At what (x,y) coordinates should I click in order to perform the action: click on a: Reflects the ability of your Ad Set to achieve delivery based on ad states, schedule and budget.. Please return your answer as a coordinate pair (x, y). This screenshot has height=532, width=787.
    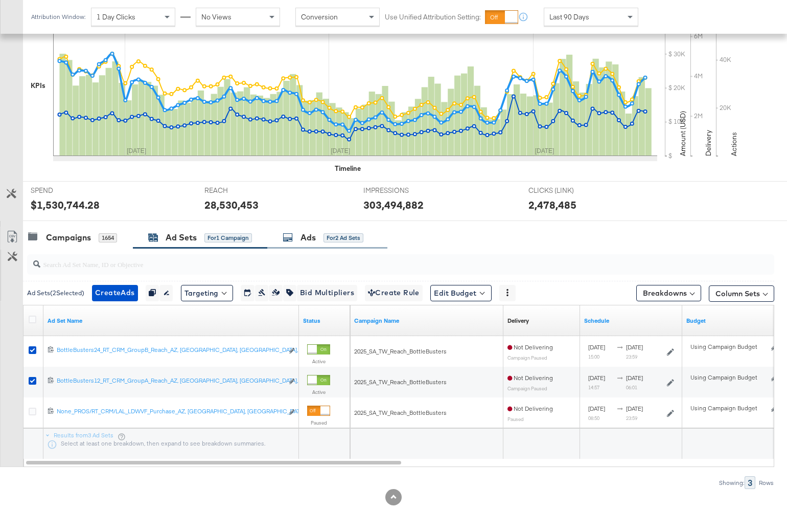
    Looking at the image, I should click on (518, 321).